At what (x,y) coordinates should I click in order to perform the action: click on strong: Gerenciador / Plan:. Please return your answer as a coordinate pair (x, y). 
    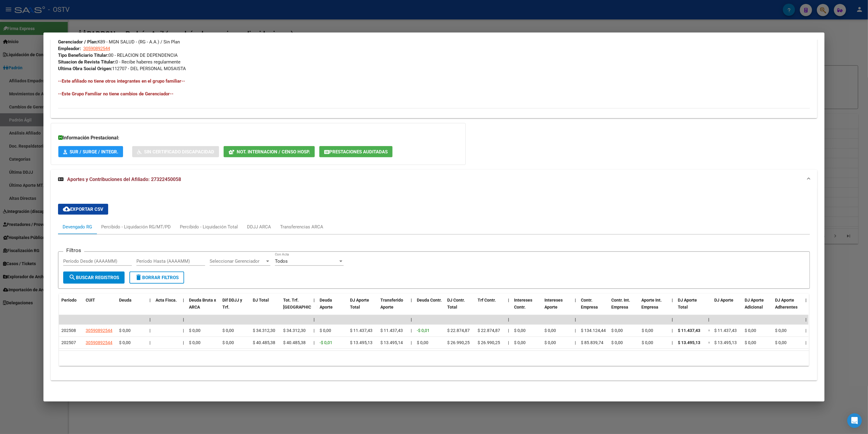
    Looking at the image, I should click on (78, 42).